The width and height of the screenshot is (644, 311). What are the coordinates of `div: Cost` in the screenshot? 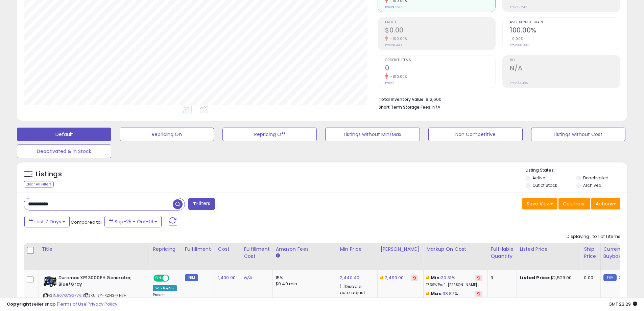 It's located at (228, 249).